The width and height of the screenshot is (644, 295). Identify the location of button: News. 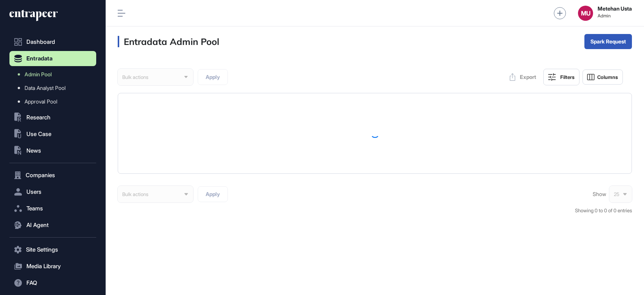
(53, 151).